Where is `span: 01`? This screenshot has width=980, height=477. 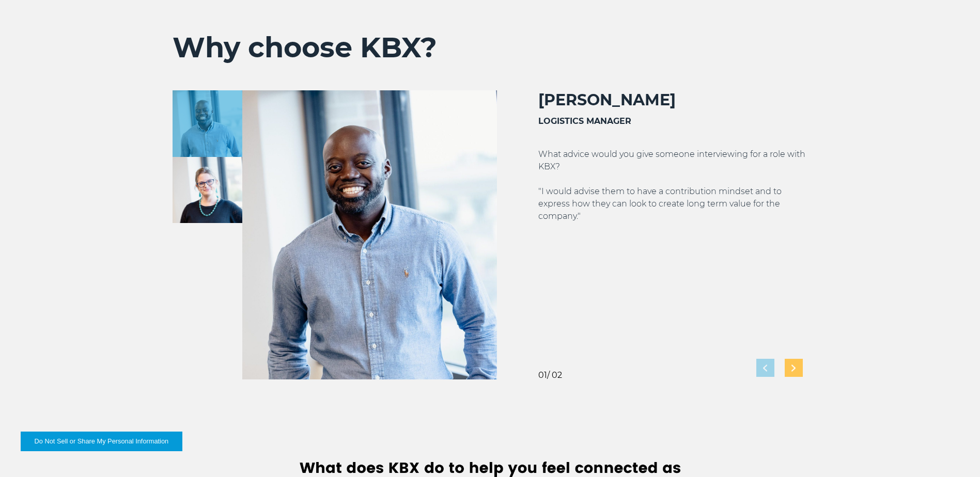
span: 01 is located at coordinates (543, 375).